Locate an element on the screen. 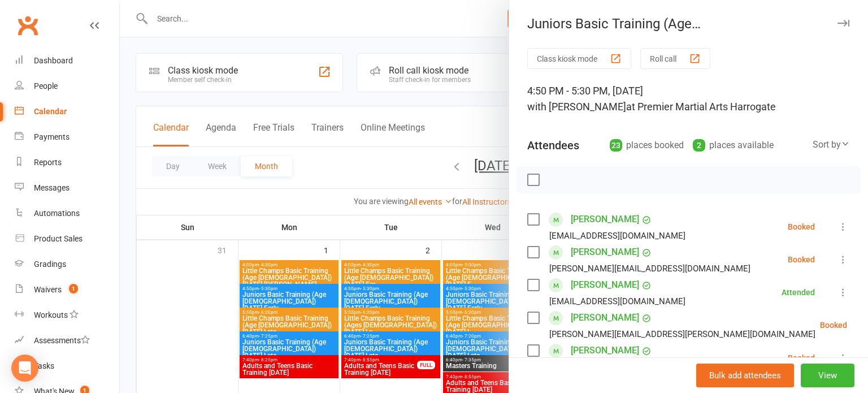 The height and width of the screenshot is (393, 868). div: Open Intercom Messenger is located at coordinates (25, 369).